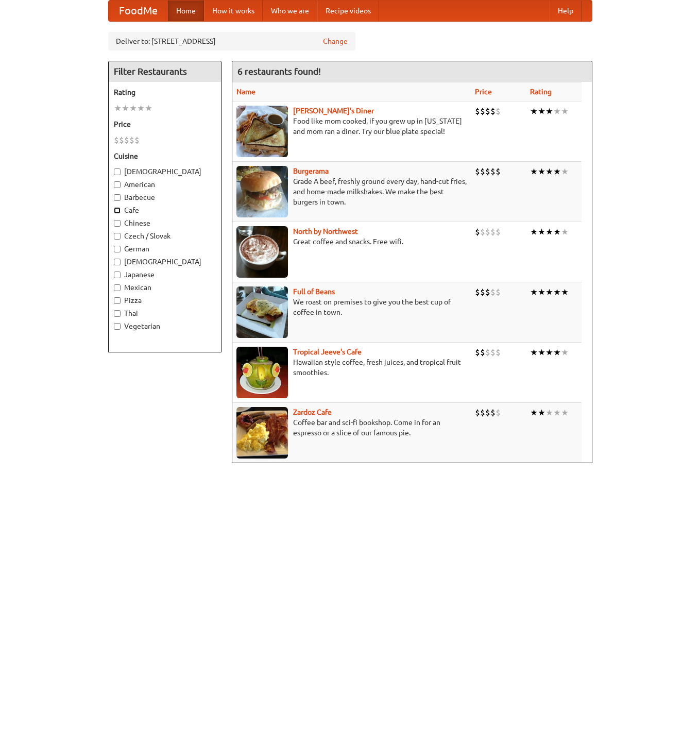 The image size is (700, 729). I want to click on a: Recipe videos, so click(348, 11).